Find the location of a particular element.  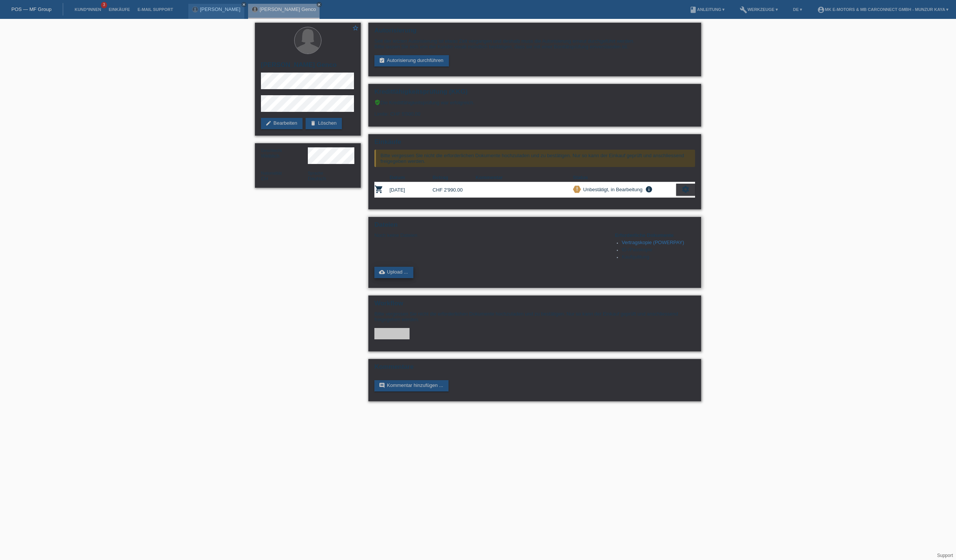

h4: Erforderliche Dokumente is located at coordinates (655, 235).